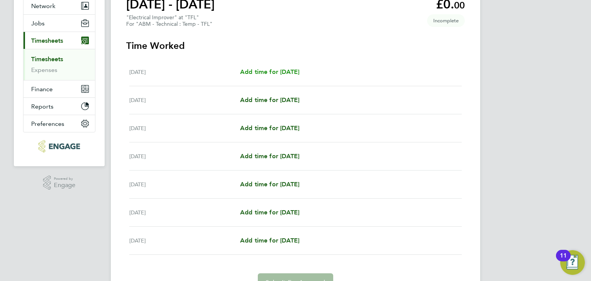  I want to click on div: "Electrical Improver" at "TFL", so click(169, 21).